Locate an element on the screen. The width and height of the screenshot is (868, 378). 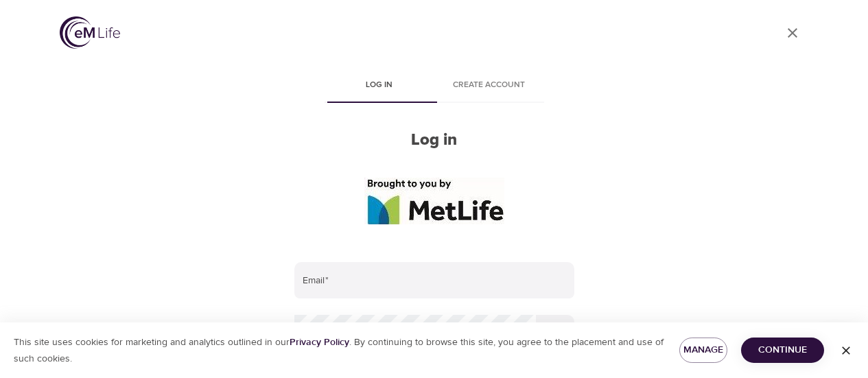
b: Privacy Policy is located at coordinates (319, 343).